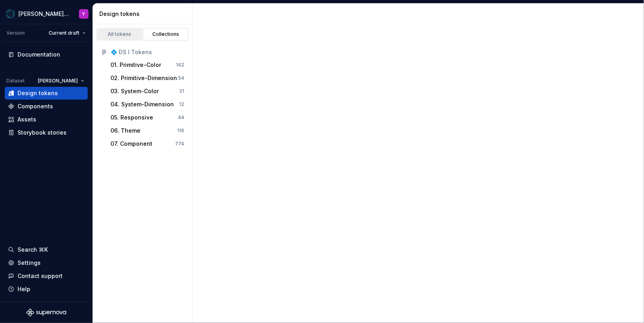 The width and height of the screenshot is (644, 323). What do you see at coordinates (42, 133) in the screenshot?
I see `div: Storybook stories` at bounding box center [42, 133].